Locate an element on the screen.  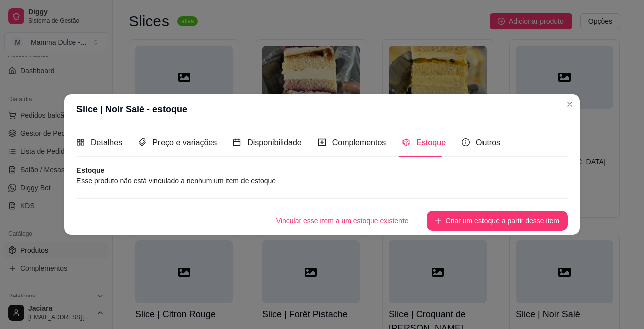
span: Complementos is located at coordinates (359, 142).